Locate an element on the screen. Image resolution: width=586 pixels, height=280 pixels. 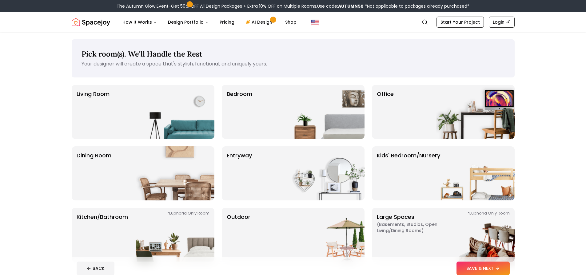
img: Large Spaces *Euphoria Only is located at coordinates (475, 235).